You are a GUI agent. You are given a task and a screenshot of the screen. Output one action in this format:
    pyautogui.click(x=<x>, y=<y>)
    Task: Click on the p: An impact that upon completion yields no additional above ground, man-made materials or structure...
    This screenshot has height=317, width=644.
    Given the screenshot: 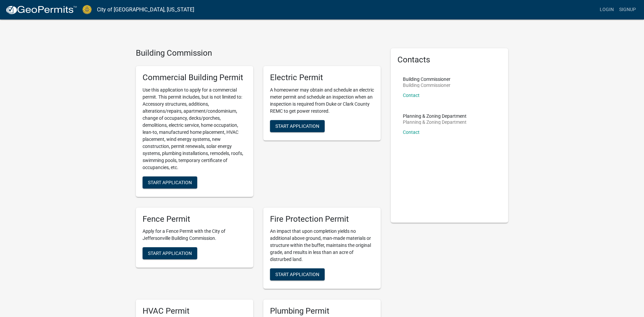 What is the action you would take?
    pyautogui.click(x=322, y=245)
    